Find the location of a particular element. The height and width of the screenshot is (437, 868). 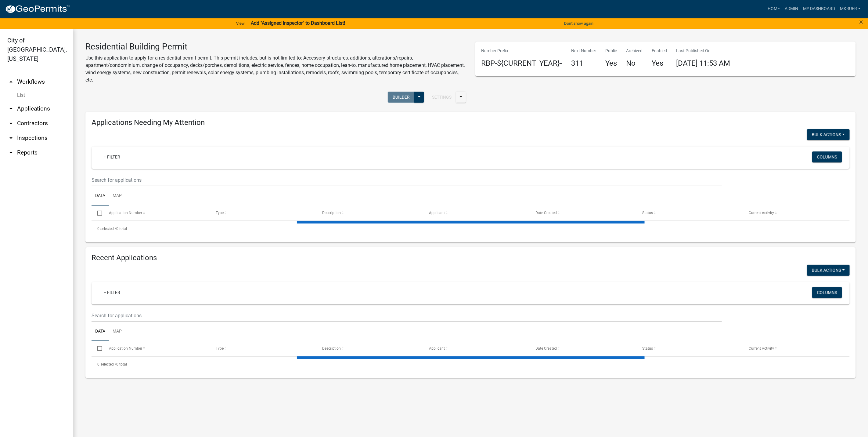

p: Public is located at coordinates (611, 50).